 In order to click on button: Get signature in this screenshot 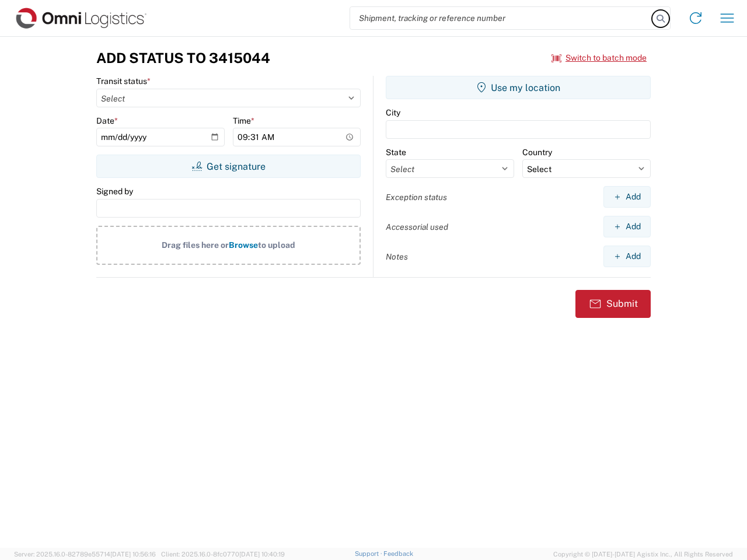, I will do `click(228, 166)`.